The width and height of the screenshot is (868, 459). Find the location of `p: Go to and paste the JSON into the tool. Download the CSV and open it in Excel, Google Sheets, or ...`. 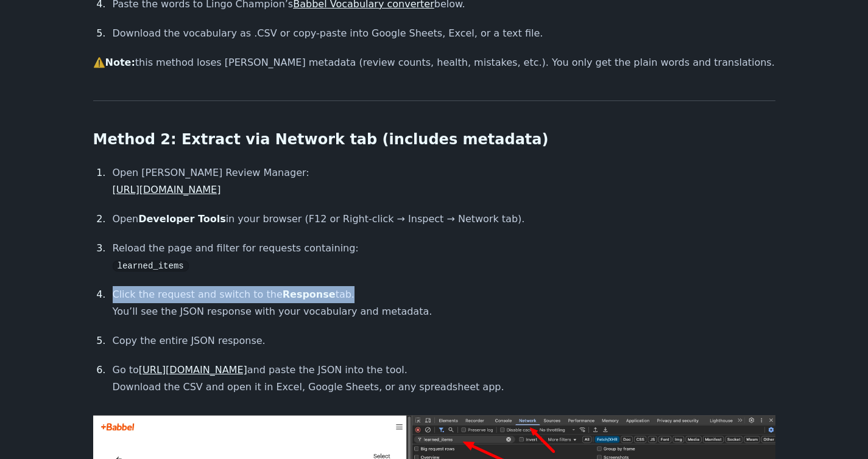

p: Go to and paste the JSON into the tool. Download the CSV and open it in Excel, Google Sheets, or ... is located at coordinates (444, 379).